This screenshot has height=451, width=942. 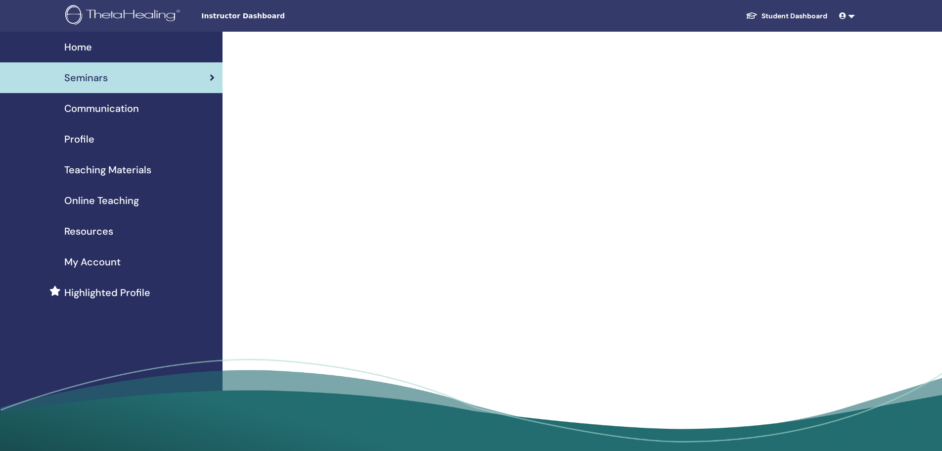 I want to click on img: graduation-cap-white.svg, so click(x=752, y=15).